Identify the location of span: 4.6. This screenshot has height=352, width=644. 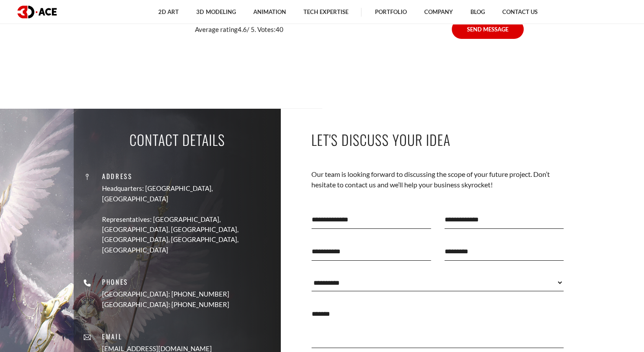
(242, 30).